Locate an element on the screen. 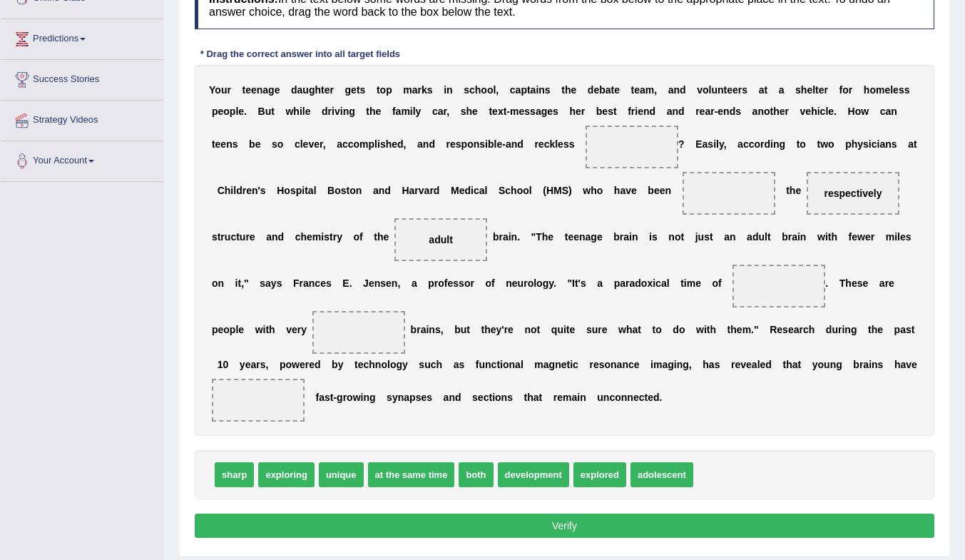 This screenshot has width=965, height=560. b: w is located at coordinates (865, 111).